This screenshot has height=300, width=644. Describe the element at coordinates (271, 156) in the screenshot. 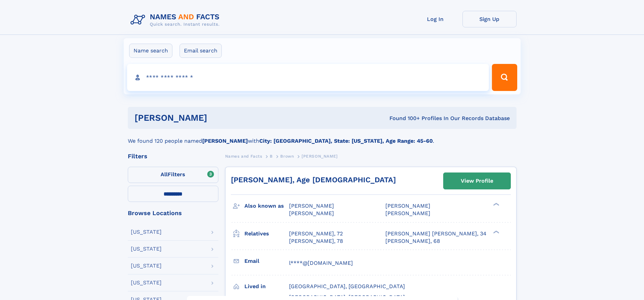

I see `span: B` at that location.